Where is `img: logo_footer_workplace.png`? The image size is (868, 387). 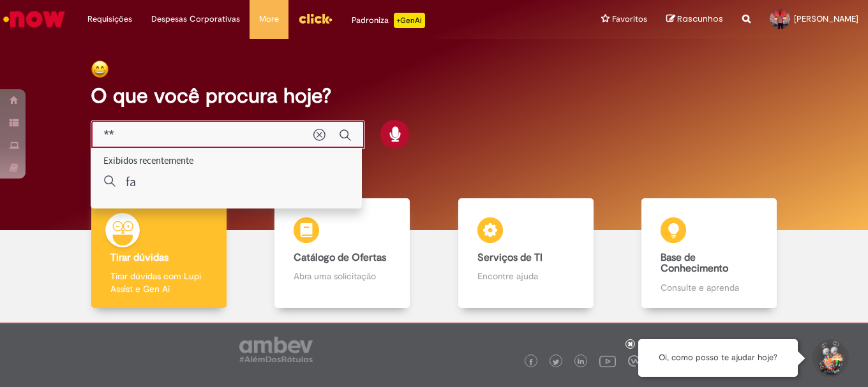 img: logo_footer_workplace.png is located at coordinates (634, 361).